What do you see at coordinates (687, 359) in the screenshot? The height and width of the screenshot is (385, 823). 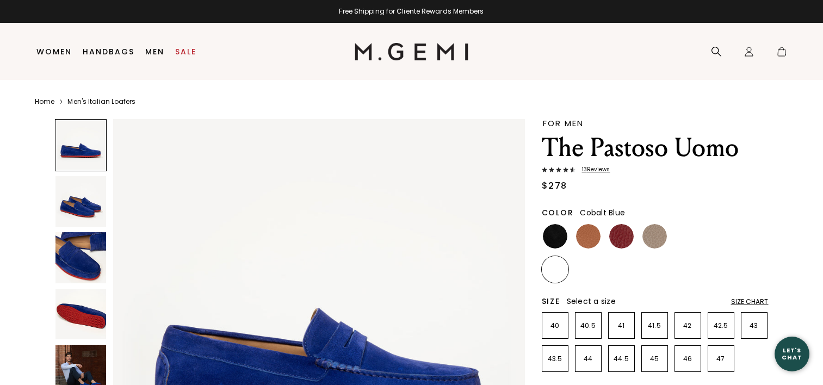 I see `p: 46` at bounding box center [687, 359].